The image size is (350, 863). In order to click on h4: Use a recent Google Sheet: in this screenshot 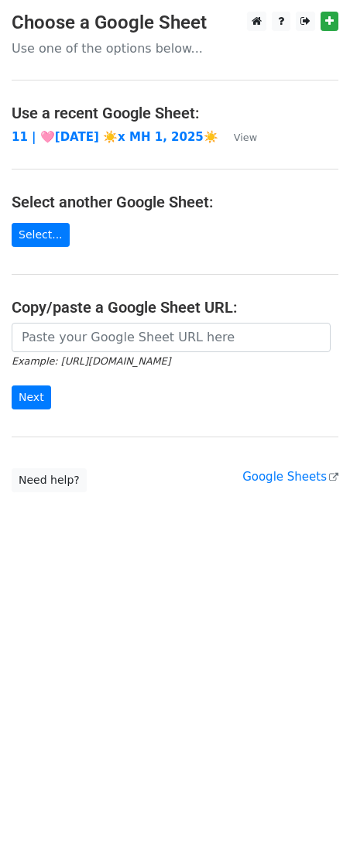, I will do `click(175, 113)`.